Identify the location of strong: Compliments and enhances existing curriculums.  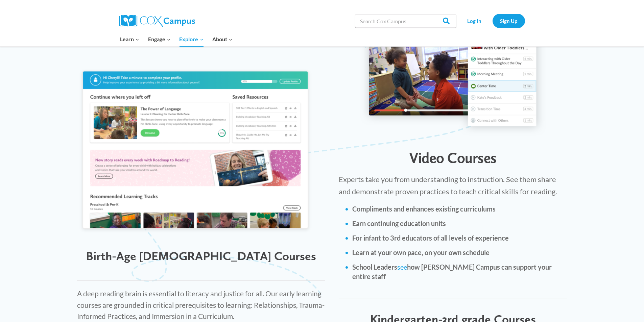
(424, 209).